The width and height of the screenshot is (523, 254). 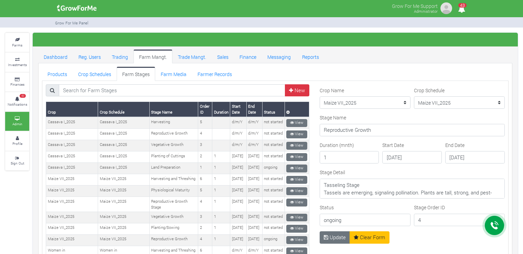 I want to click on label: Start Date, so click(x=393, y=145).